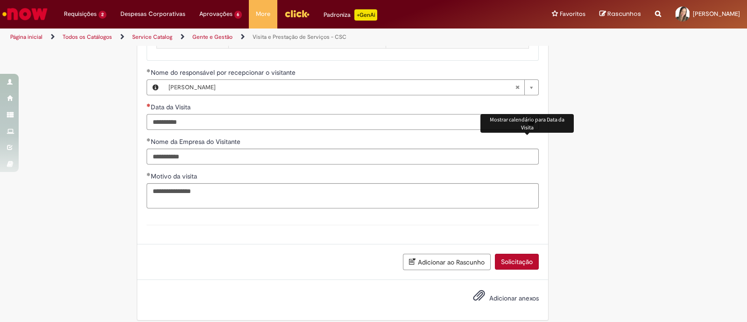 This screenshot has height=322, width=747. Describe the element at coordinates (216, 14) in the screenshot. I see `span: Aprovações` at that location.